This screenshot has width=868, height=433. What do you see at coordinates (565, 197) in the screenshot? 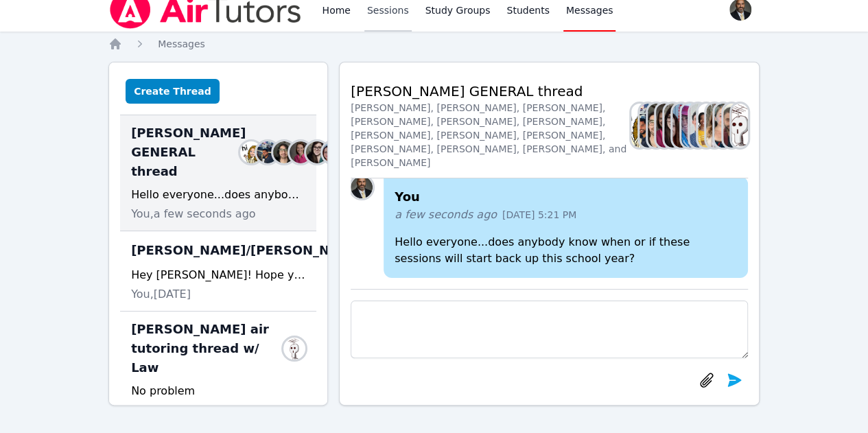
I see `h4: You` at bounding box center [565, 197].